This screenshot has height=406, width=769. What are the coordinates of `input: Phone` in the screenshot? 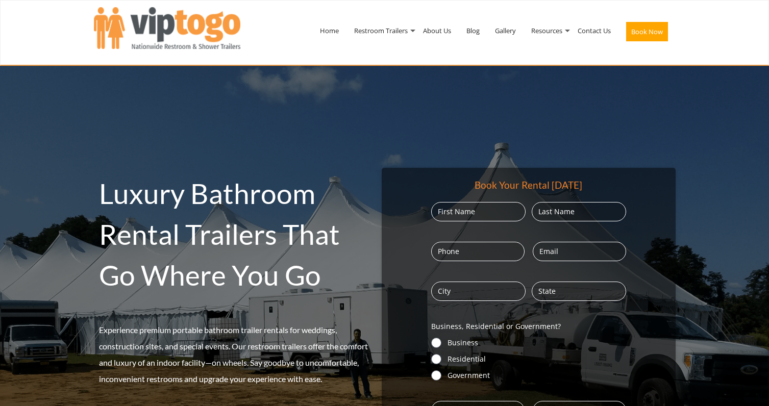 It's located at (478, 252).